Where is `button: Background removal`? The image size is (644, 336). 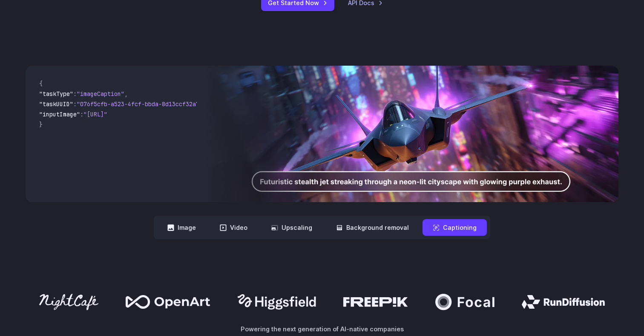
button: Background removal is located at coordinates (372, 227).